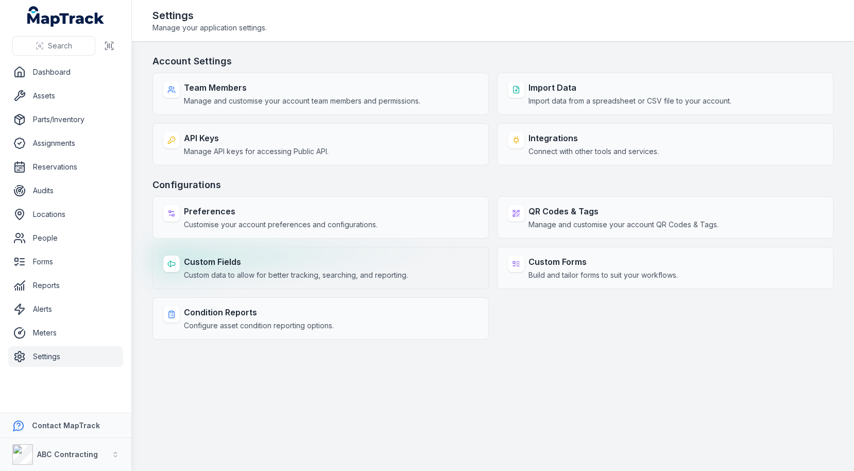  Describe the element at coordinates (320, 217) in the screenshot. I see `a: PreferencesCustomise your account preferences and configurations.` at that location.